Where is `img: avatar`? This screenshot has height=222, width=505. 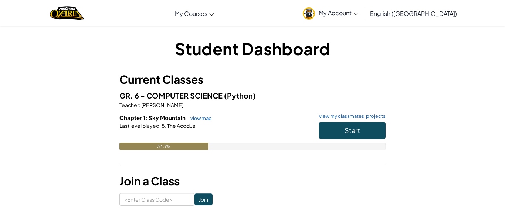
img: avatar is located at coordinates (309, 13).